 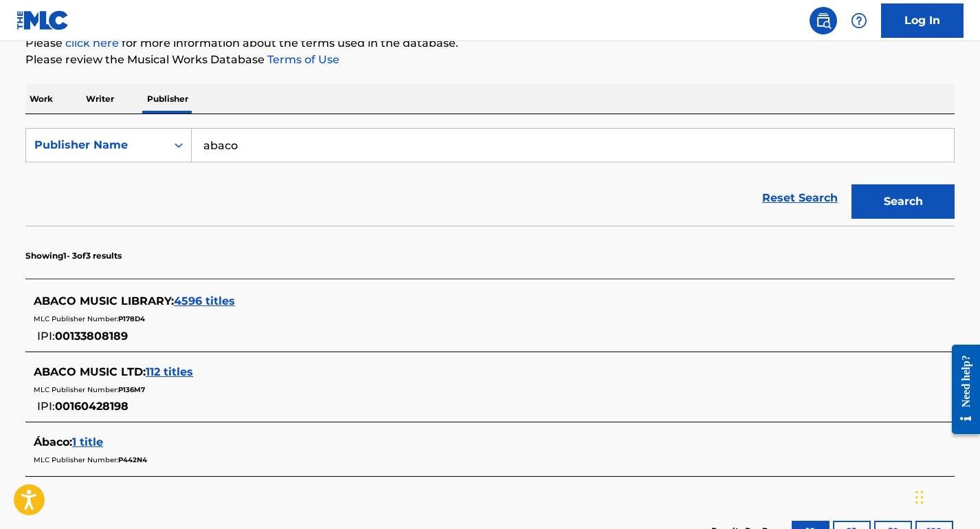 I want to click on p: Publisher, so click(x=168, y=99).